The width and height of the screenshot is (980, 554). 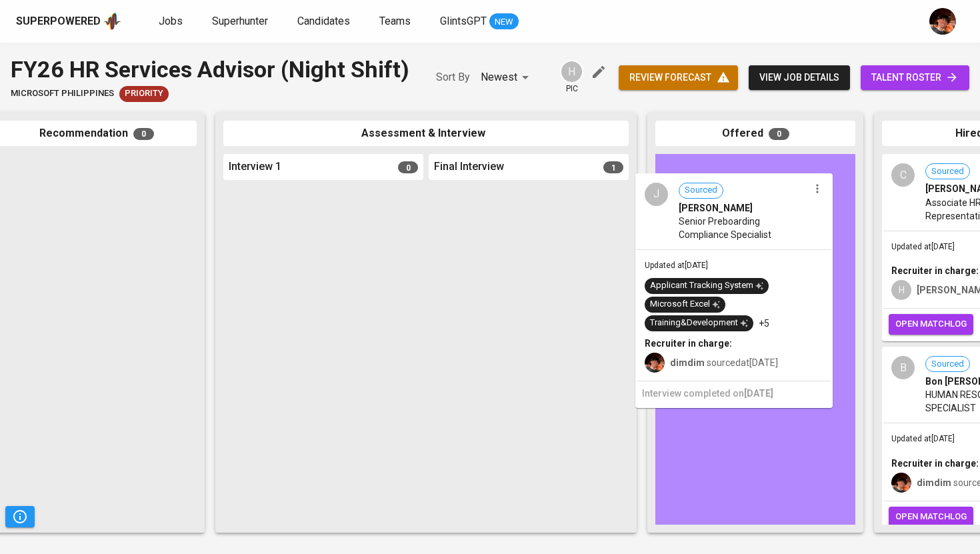 I want to click on span: talent roster, so click(x=915, y=77).